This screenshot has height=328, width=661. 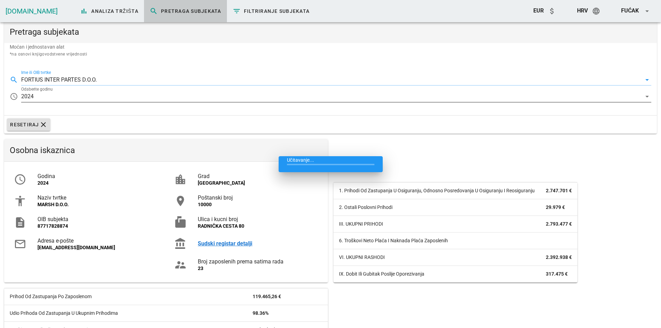 I want to click on span: Filtriranje subjekata, so click(x=271, y=11).